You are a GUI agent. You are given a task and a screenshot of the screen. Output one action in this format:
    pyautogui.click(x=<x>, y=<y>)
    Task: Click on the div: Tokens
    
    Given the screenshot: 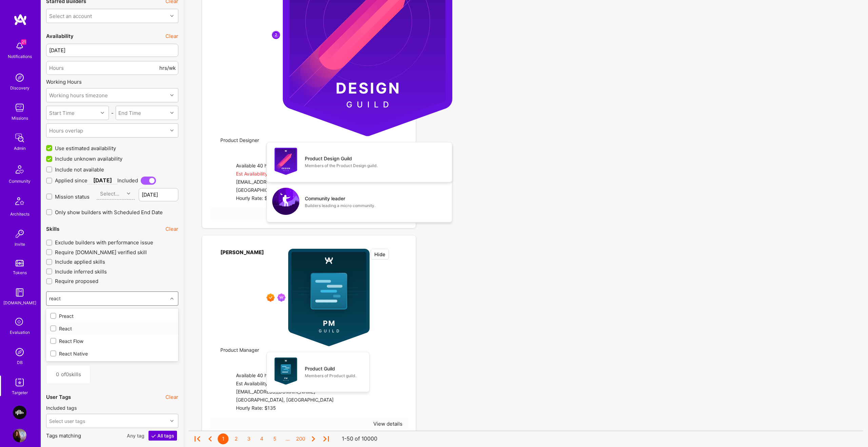 What is the action you would take?
    pyautogui.click(x=20, y=273)
    